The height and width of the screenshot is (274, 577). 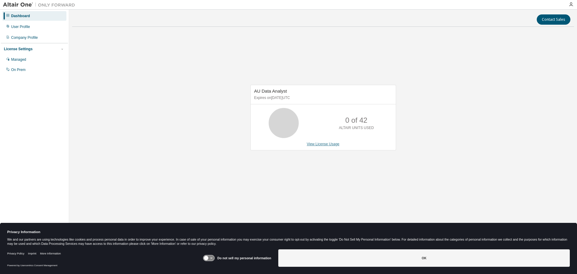 What do you see at coordinates (18, 49) in the screenshot?
I see `div: License Settings` at bounding box center [18, 49].